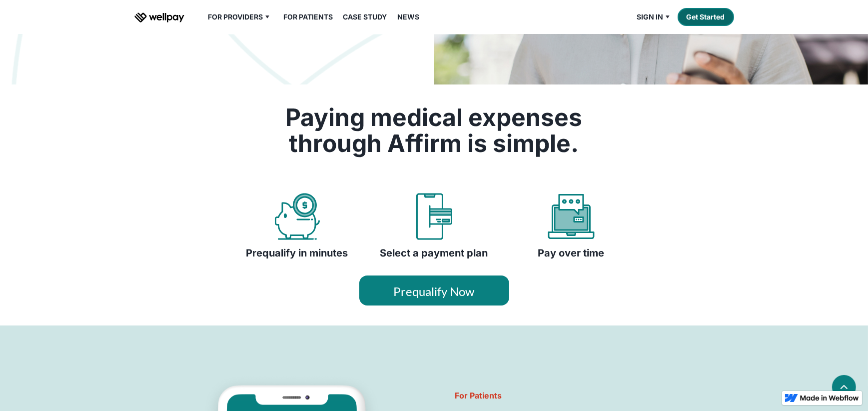 The image size is (868, 411). Describe the element at coordinates (706, 17) in the screenshot. I see `a: Get Started` at that location.